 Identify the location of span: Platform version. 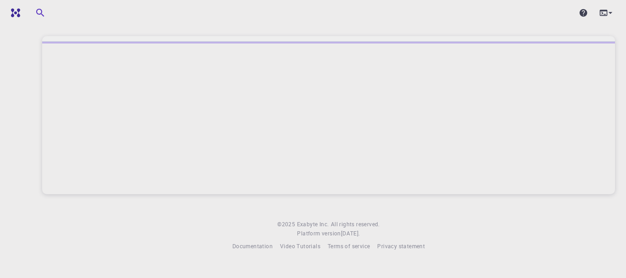
(318, 234).